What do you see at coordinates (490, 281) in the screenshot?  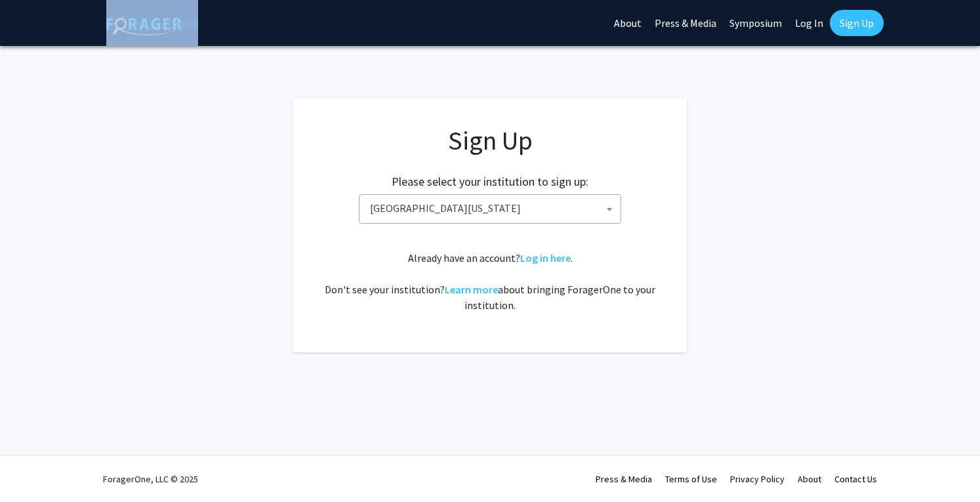 I see `div: Already have an account? . Don't see your institution? about bringing ForagerOne to your institut...` at bounding box center [490, 281].